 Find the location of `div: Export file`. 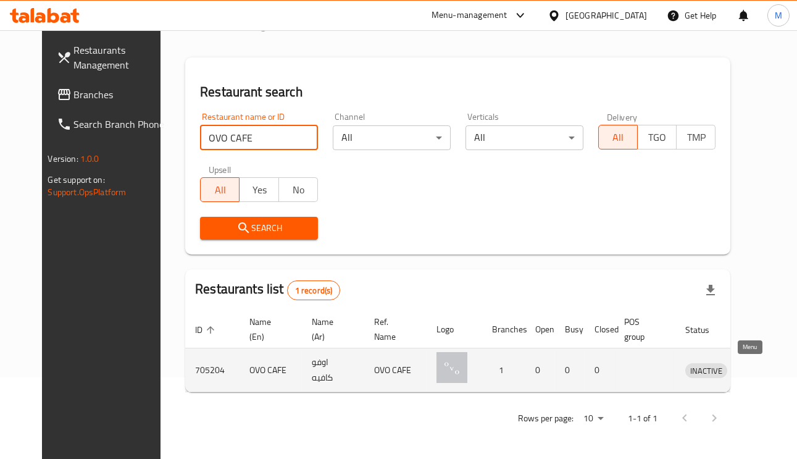

div: Export file is located at coordinates (710, 290).